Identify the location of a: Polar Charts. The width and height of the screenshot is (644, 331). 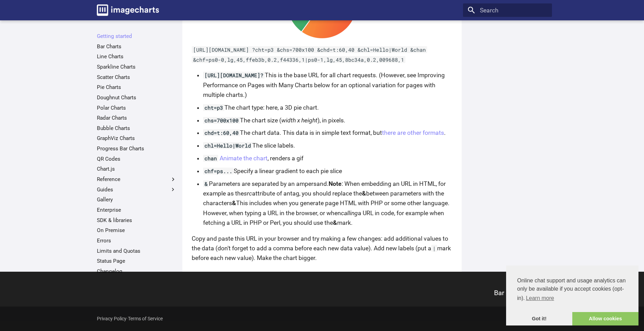
(136, 108).